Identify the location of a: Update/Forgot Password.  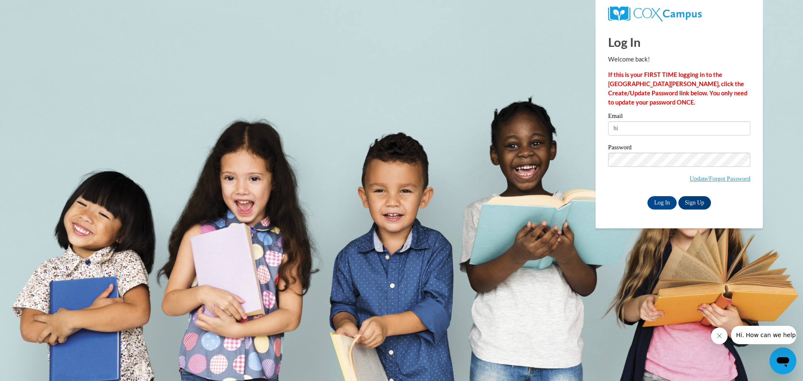
(720, 179).